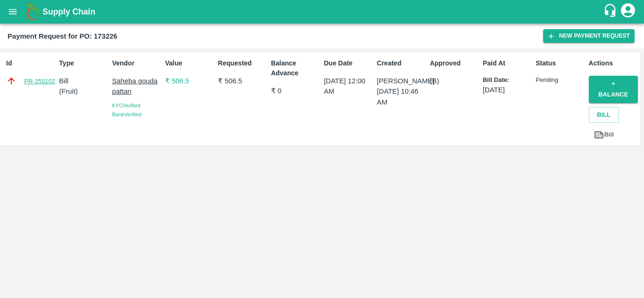 The width and height of the screenshot is (644, 298). Describe the element at coordinates (296, 91) in the screenshot. I see `p: ₹ 0` at that location.